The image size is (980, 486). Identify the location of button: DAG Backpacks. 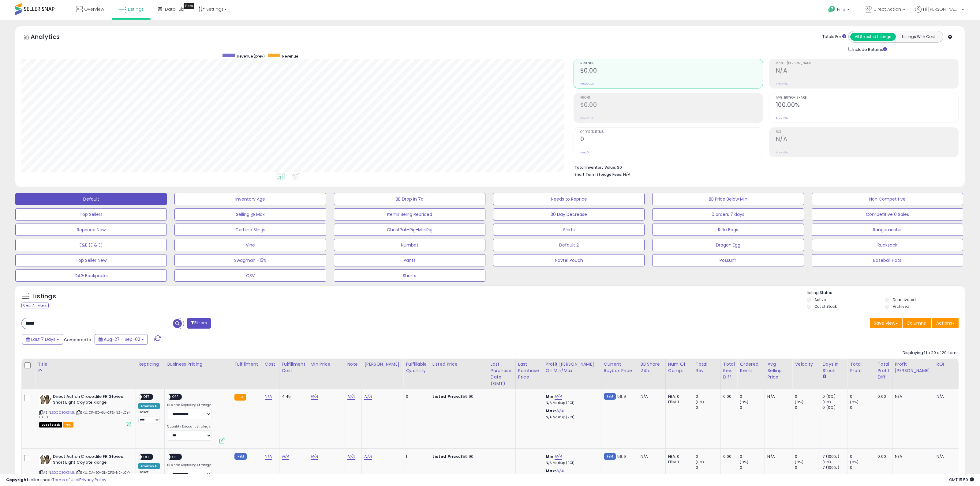
(91, 275).